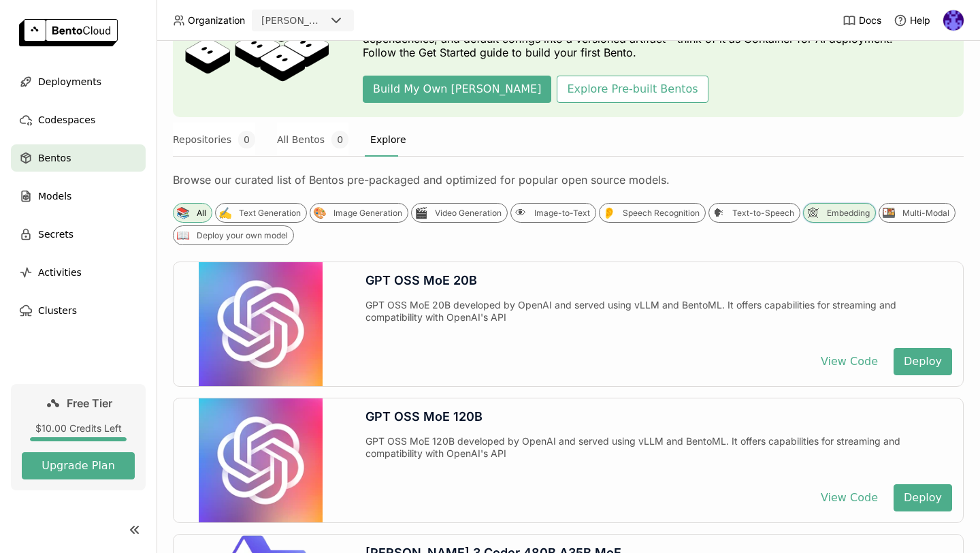 The image size is (980, 553). What do you see at coordinates (358, 213) in the screenshot?
I see `div: 🎨Image Generation` at bounding box center [358, 213].